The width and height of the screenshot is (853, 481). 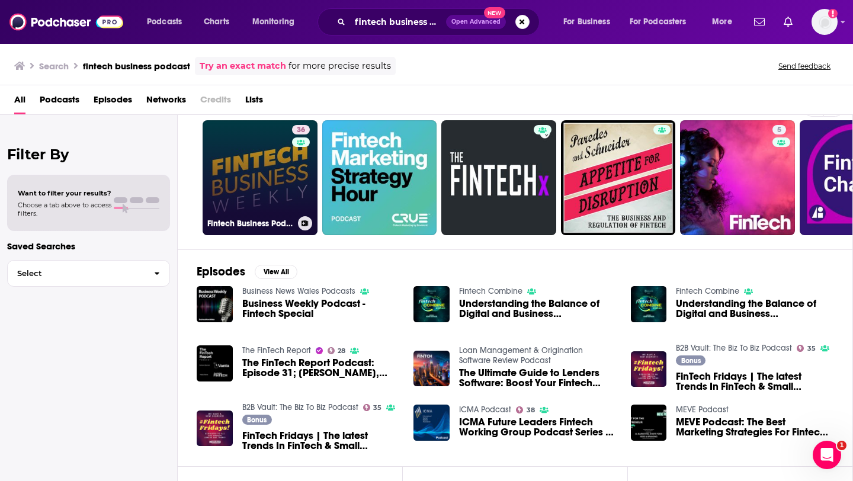 I want to click on a: 36Fintech Business Podcast, so click(x=260, y=178).